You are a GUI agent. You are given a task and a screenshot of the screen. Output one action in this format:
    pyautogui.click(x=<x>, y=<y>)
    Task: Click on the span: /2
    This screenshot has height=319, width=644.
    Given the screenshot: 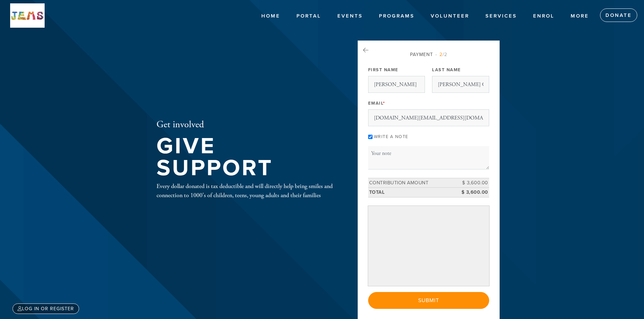 What is the action you would take?
    pyautogui.click(x=441, y=55)
    